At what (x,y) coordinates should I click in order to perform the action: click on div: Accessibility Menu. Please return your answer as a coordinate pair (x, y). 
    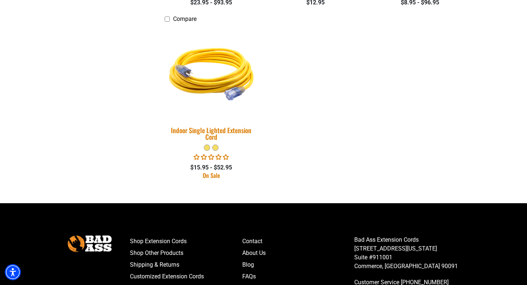
    Looking at the image, I should click on (13, 272).